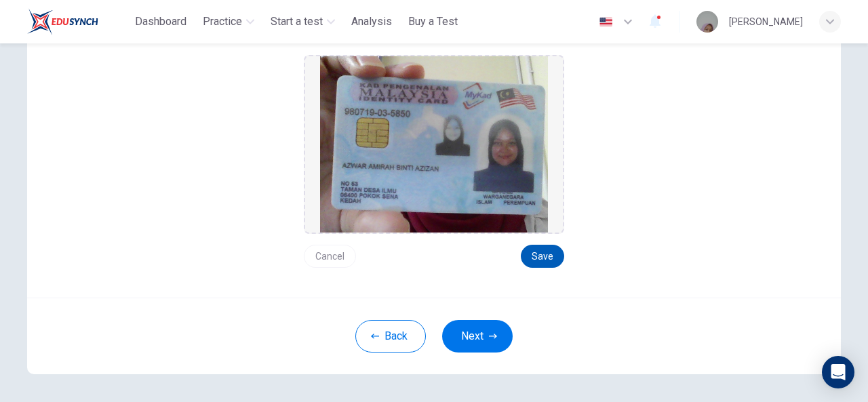 This screenshot has width=868, height=402. Describe the element at coordinates (391, 336) in the screenshot. I see `button: Back` at that location.